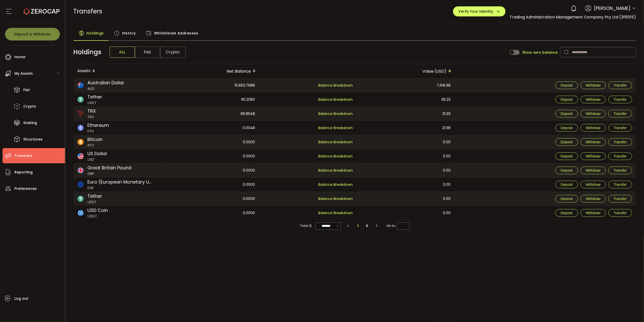 The width and height of the screenshot is (644, 322). What do you see at coordinates (21, 298) in the screenshot?
I see `span: Log out` at bounding box center [21, 298].